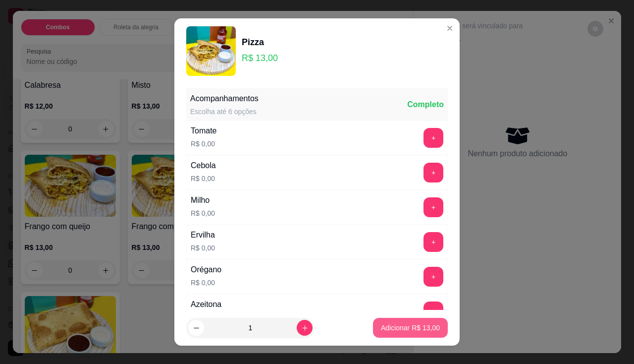  What do you see at coordinates (203, 165) in the screenshot?
I see `div: Cebola` at bounding box center [203, 165].